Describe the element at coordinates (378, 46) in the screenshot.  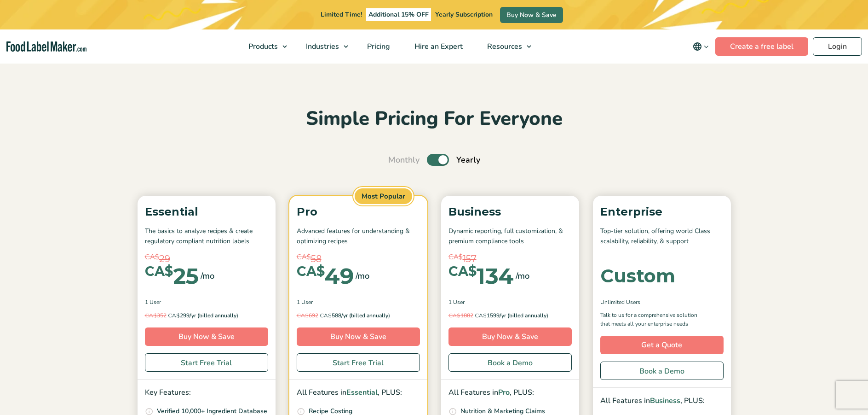
I see `a: Pricing` at that location.